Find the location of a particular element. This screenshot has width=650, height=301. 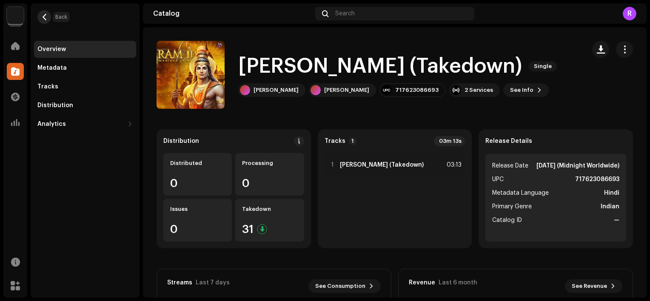

div: Last 6 month is located at coordinates (458, 283).